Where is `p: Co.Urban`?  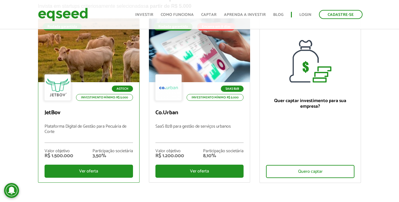 p: Co.Urban is located at coordinates (200, 113).